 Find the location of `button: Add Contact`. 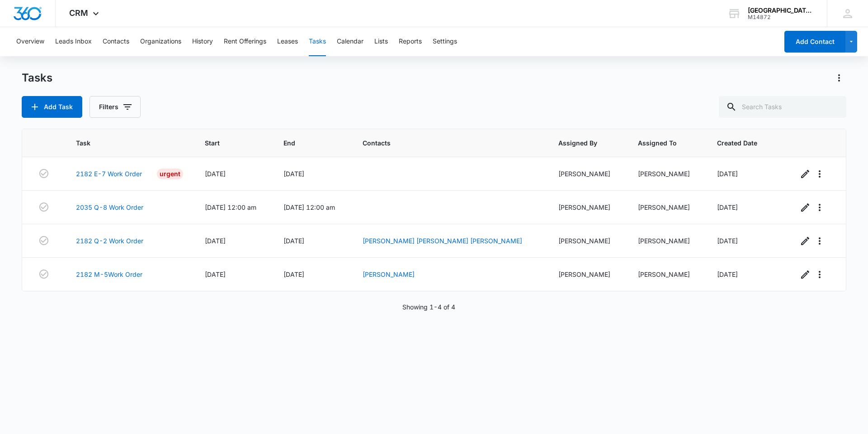

button: Add Contact is located at coordinates (814, 42).